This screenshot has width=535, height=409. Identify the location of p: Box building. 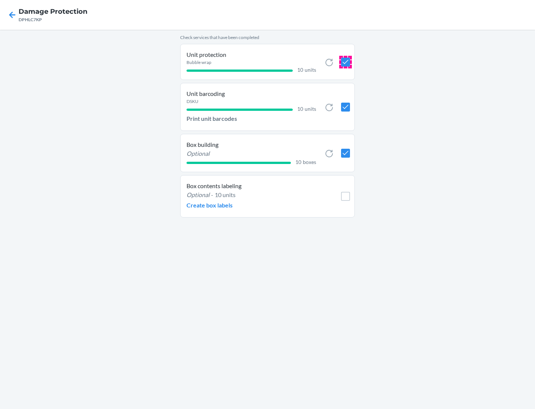
(251, 145).